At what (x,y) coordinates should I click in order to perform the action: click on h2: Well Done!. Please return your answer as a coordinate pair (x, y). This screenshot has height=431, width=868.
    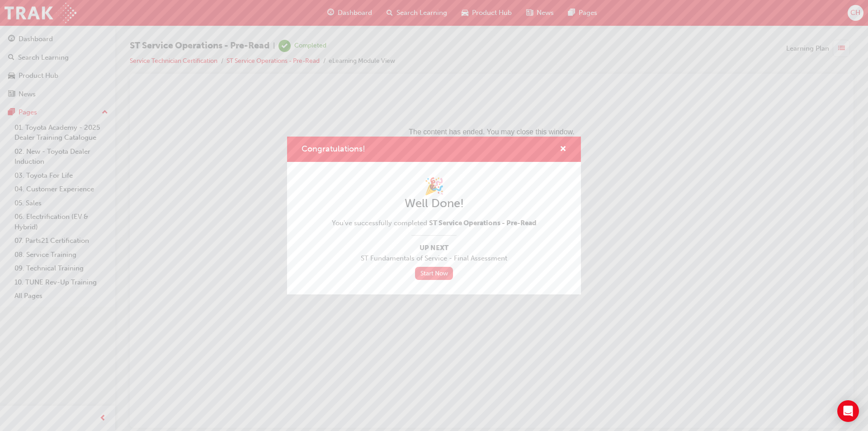
    Looking at the image, I should click on (434, 204).